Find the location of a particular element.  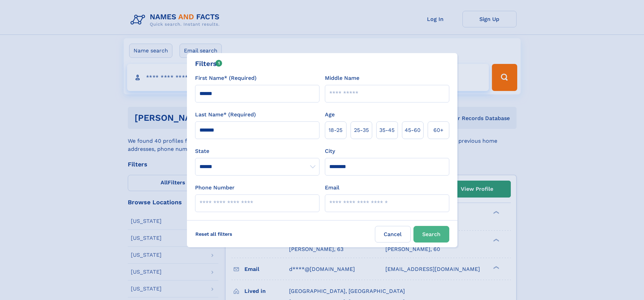

div: Filters is located at coordinates (209, 64).